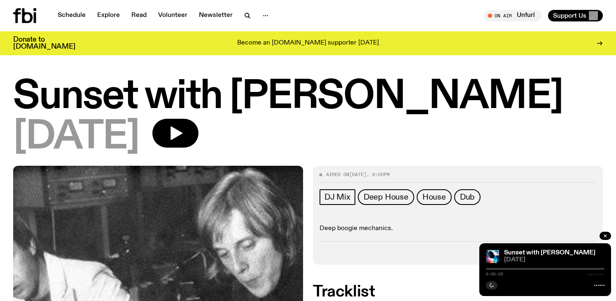 Image resolution: width=616 pixels, height=301 pixels. Describe the element at coordinates (458, 292) in the screenshot. I see `h2: Tracklist` at that location.